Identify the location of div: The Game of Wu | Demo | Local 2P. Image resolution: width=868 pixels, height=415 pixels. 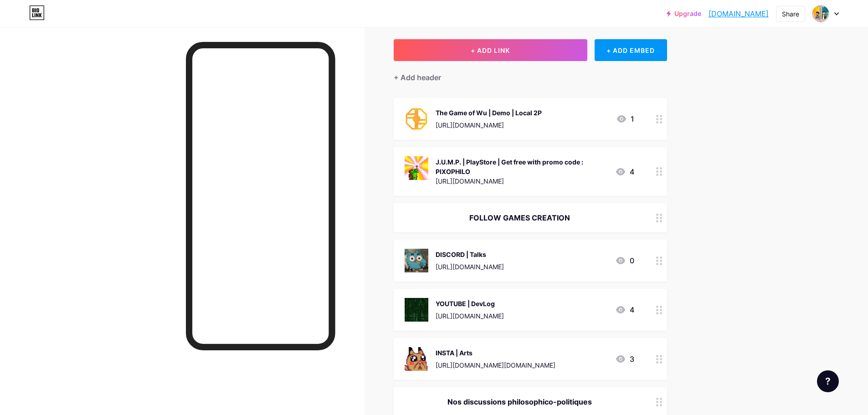
(489, 112).